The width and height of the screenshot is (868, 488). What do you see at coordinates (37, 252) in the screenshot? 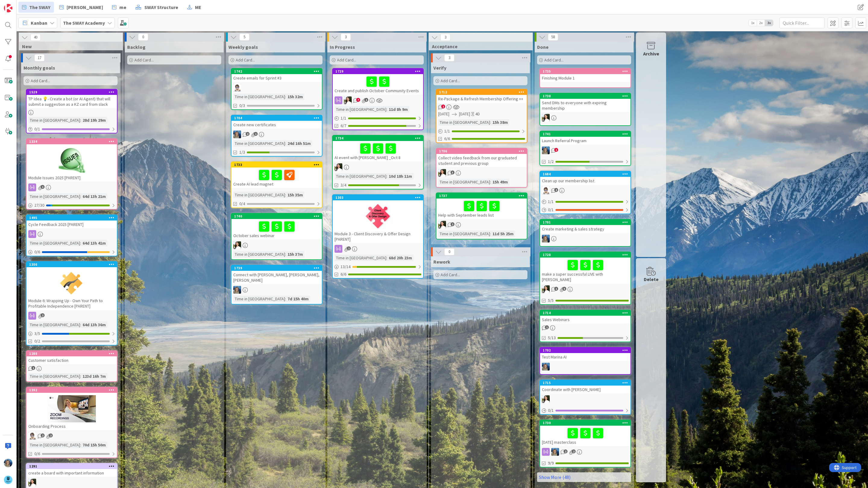
I see `span: 0 / 6` at bounding box center [37, 252].